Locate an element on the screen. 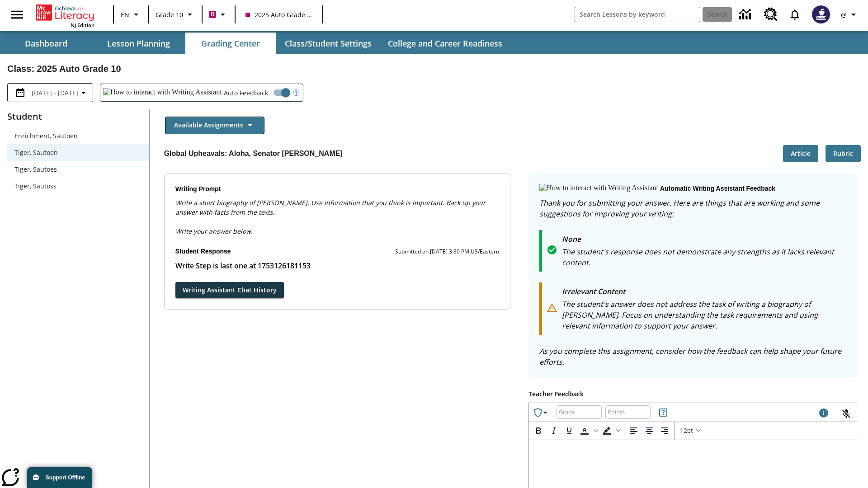 The height and width of the screenshot is (488, 868). button: Profile/Settings is located at coordinates (849, 15).